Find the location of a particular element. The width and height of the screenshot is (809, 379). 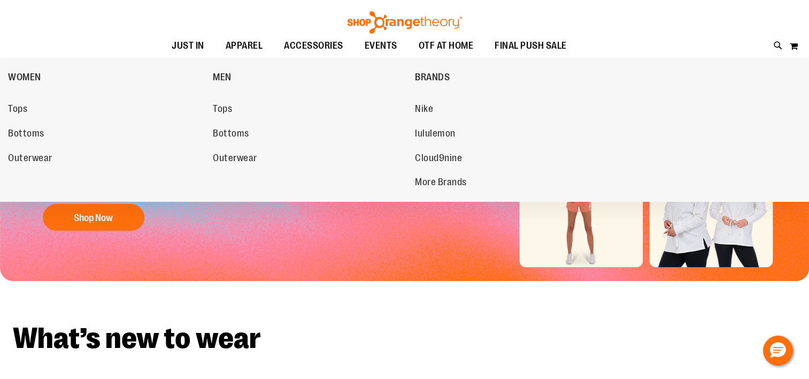

button: Shop Now is located at coordinates (94, 218).